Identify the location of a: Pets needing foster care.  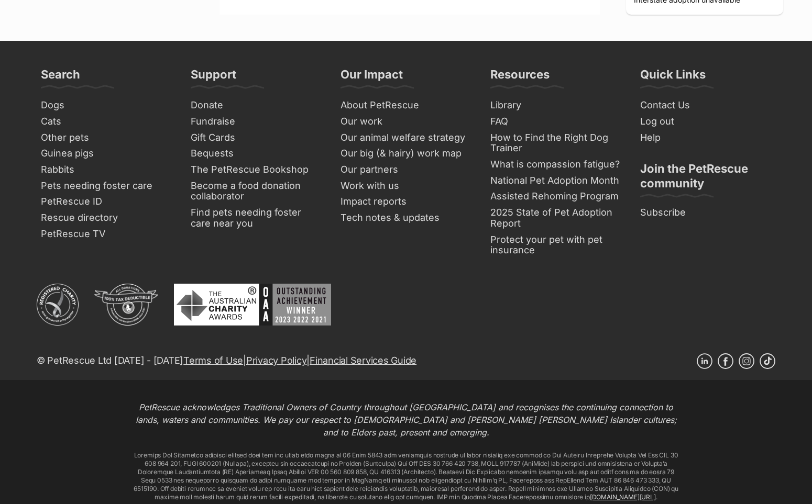
(106, 186).